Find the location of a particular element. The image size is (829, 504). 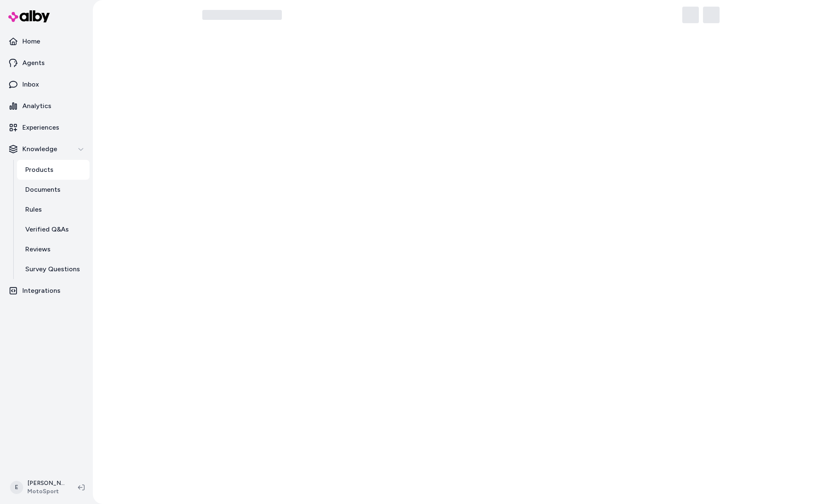

a: Rules is located at coordinates (53, 210).